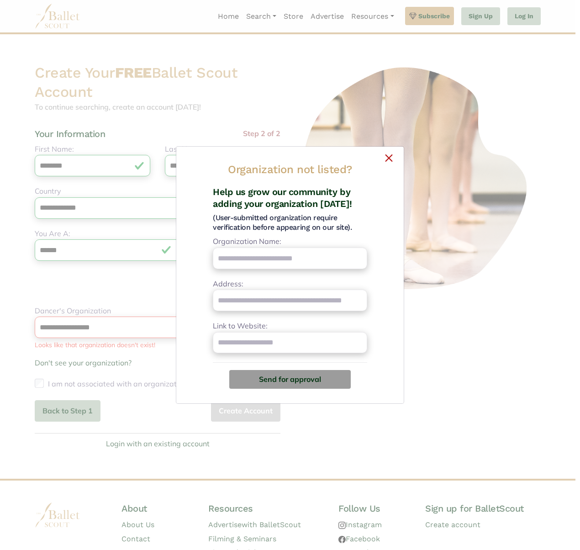  Describe the element at coordinates (247, 241) in the screenshot. I see `label: Organization Name:` at that location.